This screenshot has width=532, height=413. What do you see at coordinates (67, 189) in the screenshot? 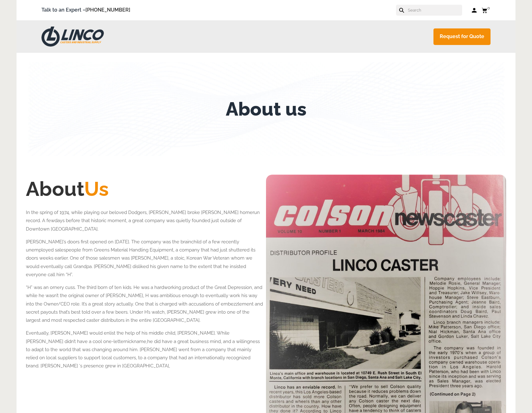
I see `span: About` at bounding box center [67, 189].